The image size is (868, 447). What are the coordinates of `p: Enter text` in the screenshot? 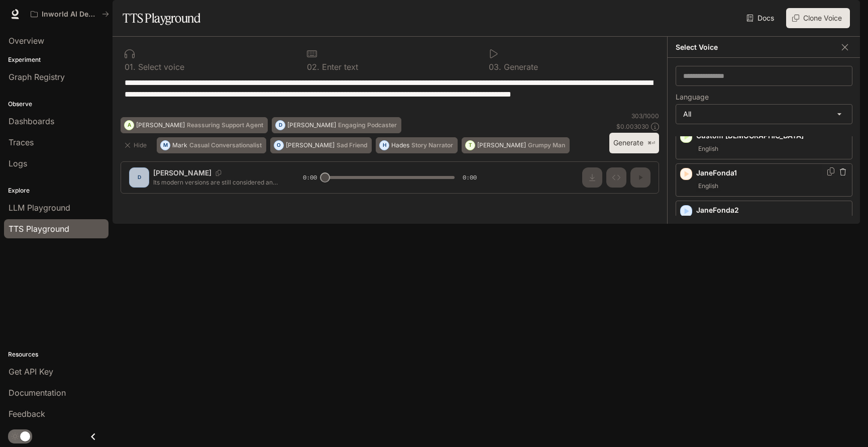 It's located at (339, 67).